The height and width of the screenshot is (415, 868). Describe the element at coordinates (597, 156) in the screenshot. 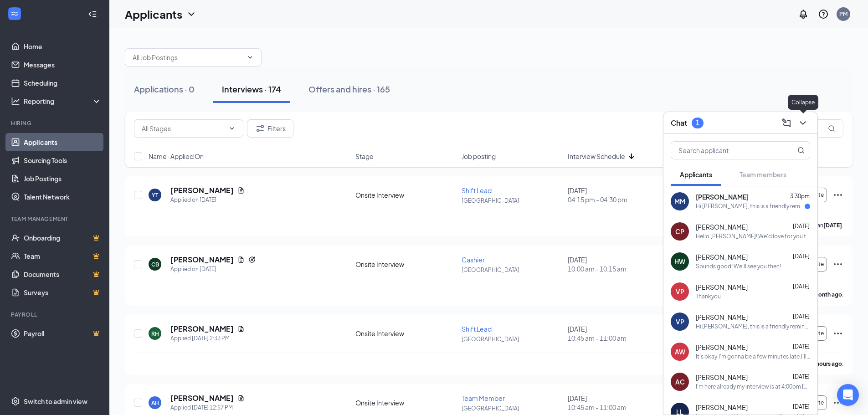

I see `span: Interview Schedule` at that location.